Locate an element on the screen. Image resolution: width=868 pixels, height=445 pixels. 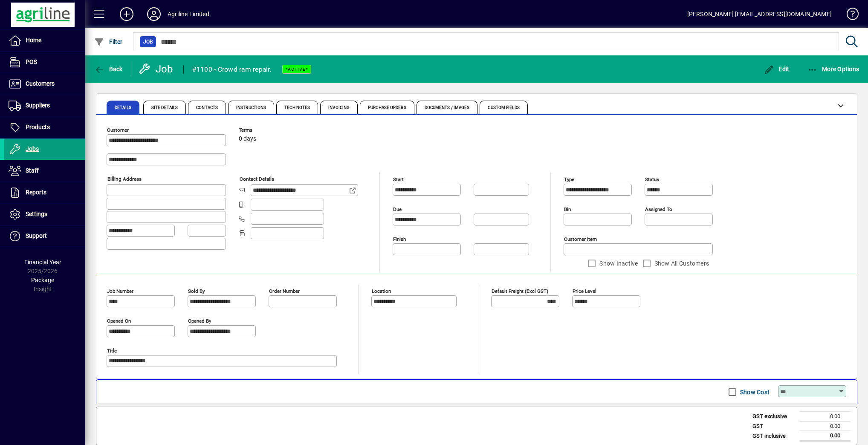
span: More Options is located at coordinates (834, 69).